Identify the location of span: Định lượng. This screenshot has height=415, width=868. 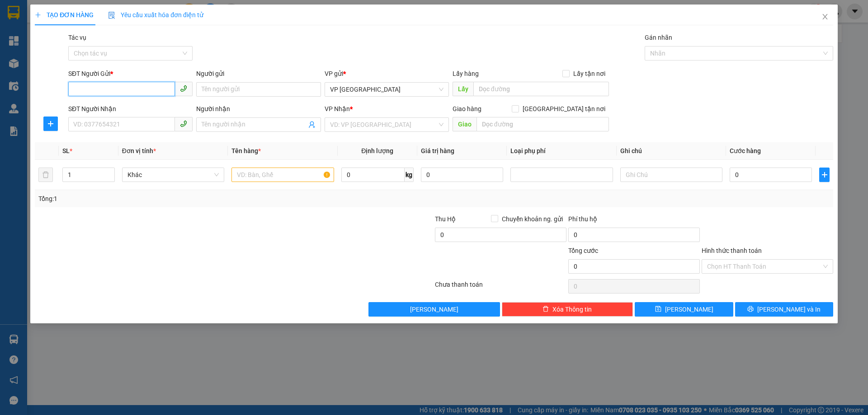
(377, 151).